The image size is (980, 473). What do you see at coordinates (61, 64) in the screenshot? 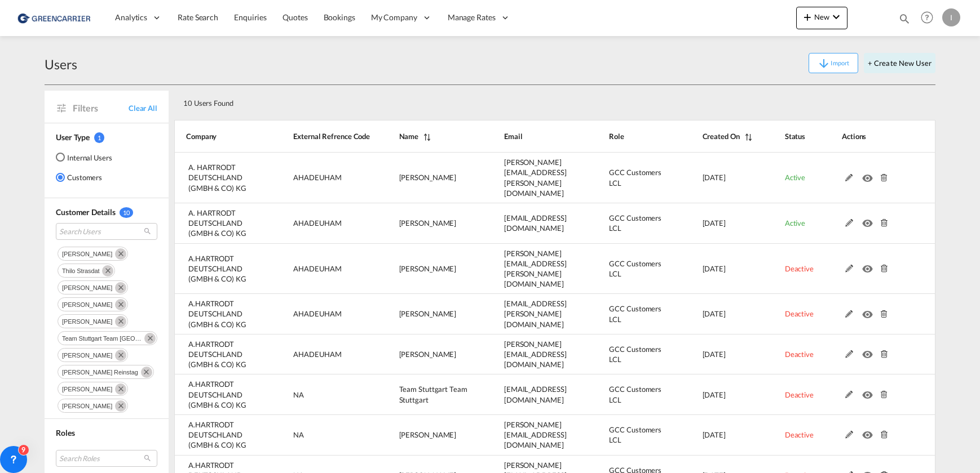
I see `div: Users` at bounding box center [61, 64].